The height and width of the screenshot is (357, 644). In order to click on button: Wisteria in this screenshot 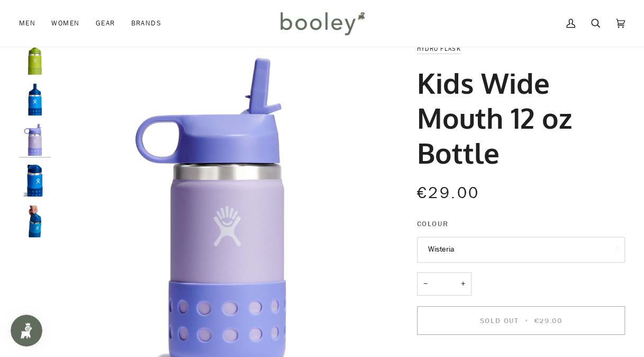, I will do `click(521, 249)`.